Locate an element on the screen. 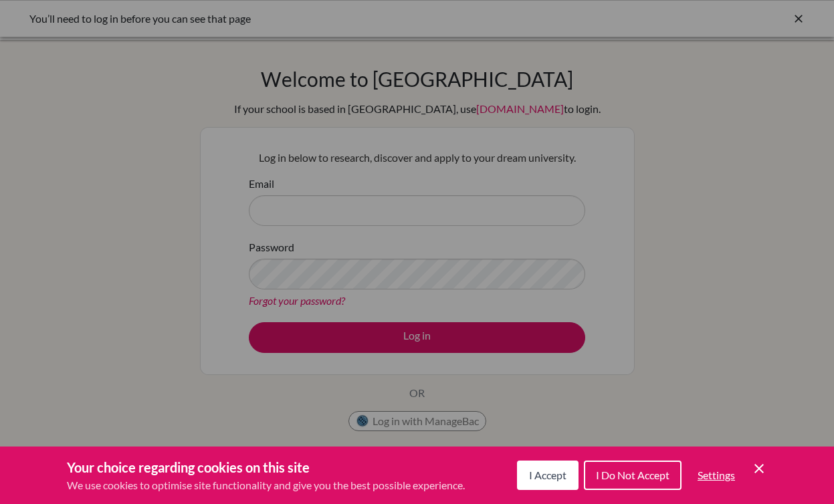  button: Settings is located at coordinates (716, 475).